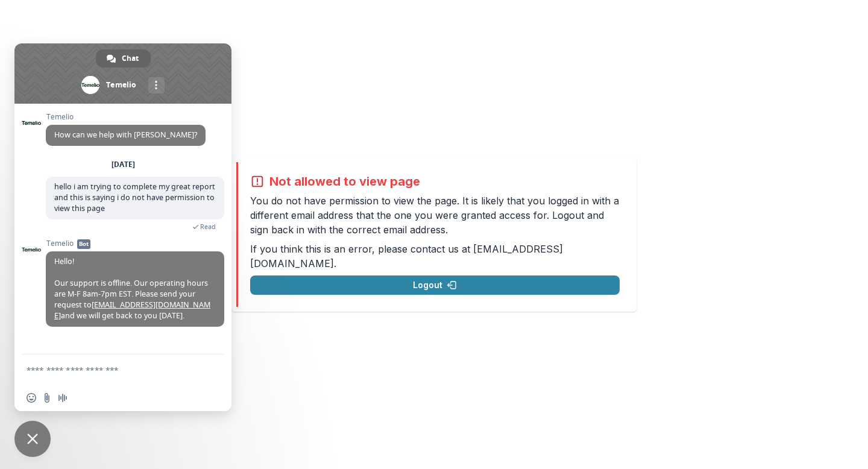 The width and height of the screenshot is (868, 469). What do you see at coordinates (130, 58) in the screenshot?
I see `span: Chat` at bounding box center [130, 58].